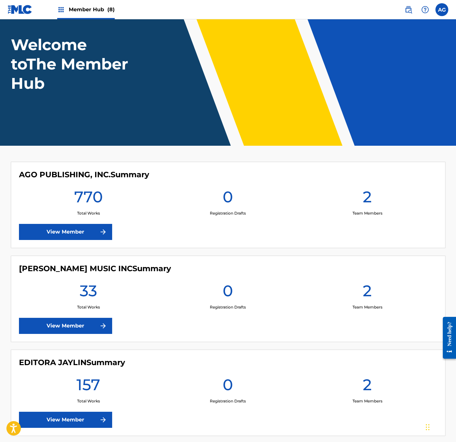  I want to click on h4: AGO PUBLISHING, INC., so click(84, 174).